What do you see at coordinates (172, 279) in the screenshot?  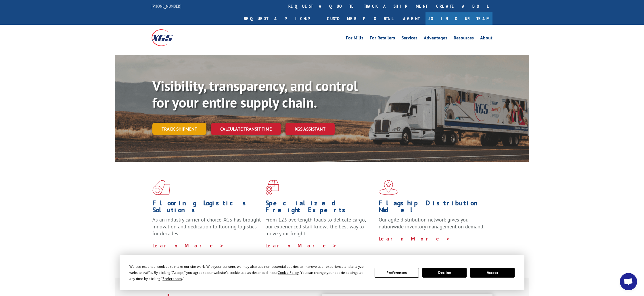 I see `span: Preferences` at bounding box center [172, 279].